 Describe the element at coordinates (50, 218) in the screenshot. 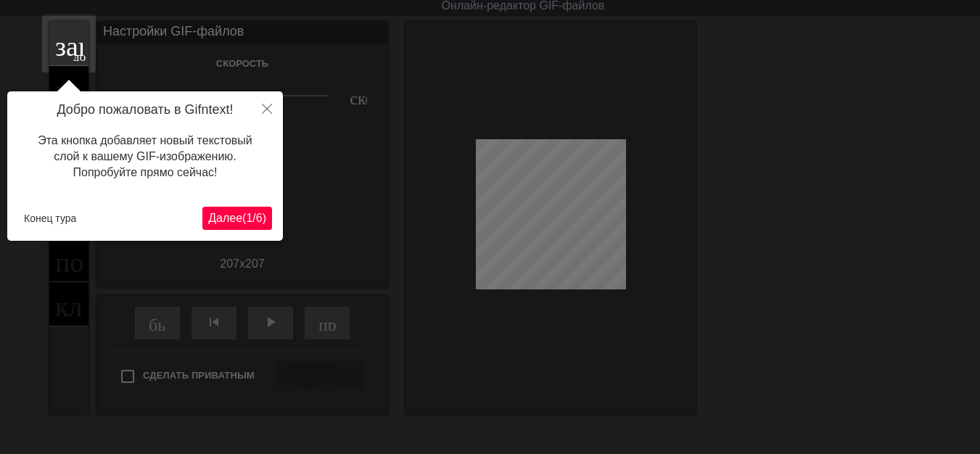

I see `font: Конец тура` at that location.